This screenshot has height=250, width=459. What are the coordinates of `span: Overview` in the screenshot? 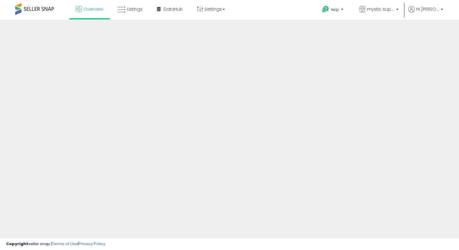 It's located at (93, 9).